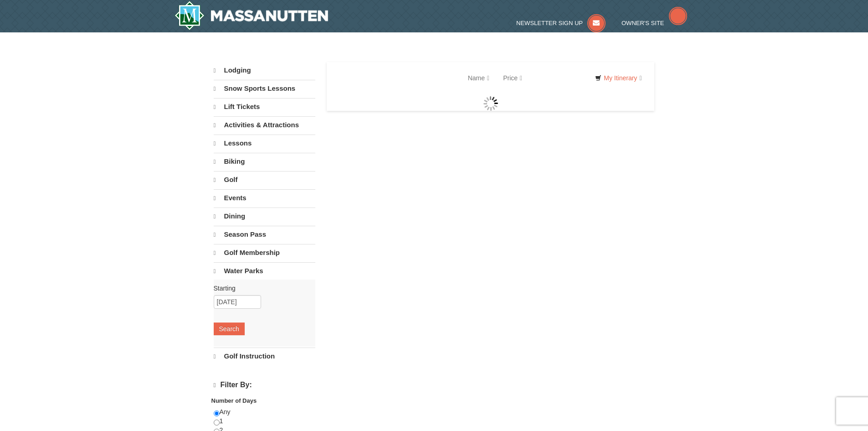 The image size is (868, 431). Describe the element at coordinates (490, 104) in the screenshot. I see `img: wait gif` at that location.